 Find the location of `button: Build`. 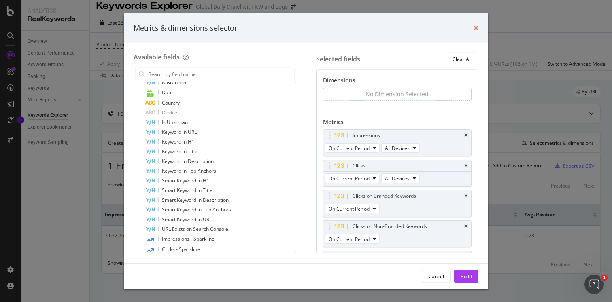

button: Build is located at coordinates (466, 276).